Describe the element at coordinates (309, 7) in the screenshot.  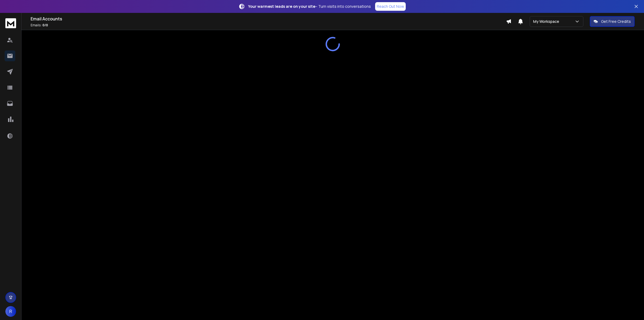
I see `p: – Turn visits into conversations` at that location.